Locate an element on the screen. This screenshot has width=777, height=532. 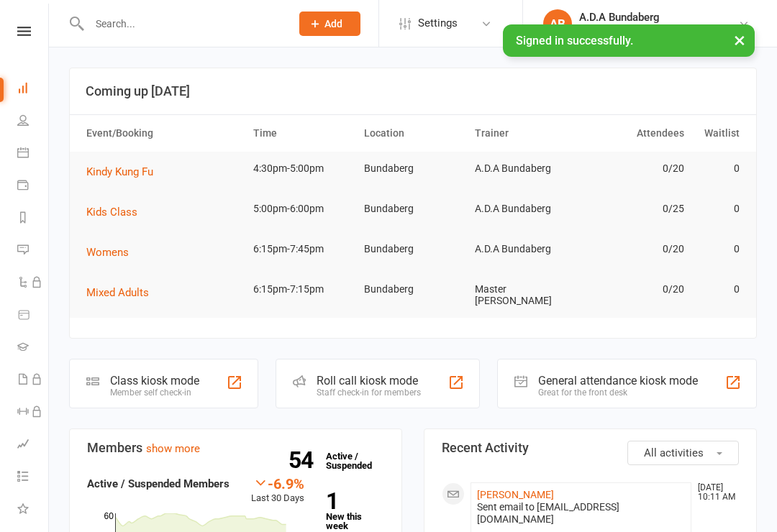
div: Member self check-in is located at coordinates (155, 393).